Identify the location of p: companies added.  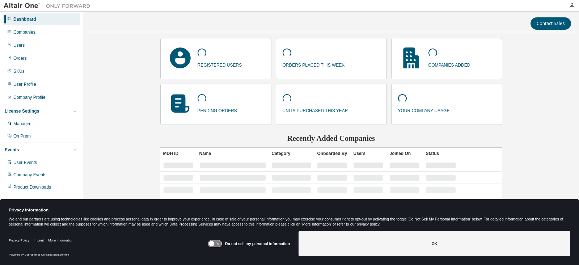
(450, 64).